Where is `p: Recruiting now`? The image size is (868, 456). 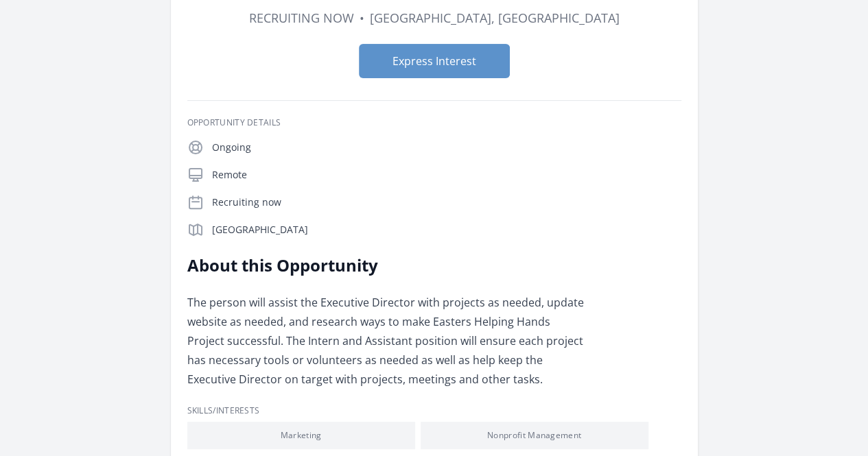
p: Recruiting now is located at coordinates (447, 203).